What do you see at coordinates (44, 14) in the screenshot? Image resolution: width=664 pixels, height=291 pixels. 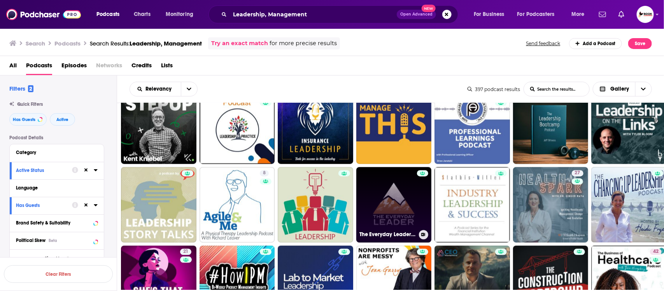 I see `img: Podchaser - Follow, Share and Rate Podcasts` at bounding box center [44, 14].